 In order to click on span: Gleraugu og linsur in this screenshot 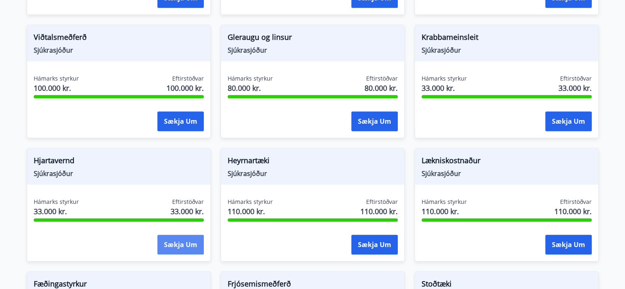, I will do `click(313, 39)`.